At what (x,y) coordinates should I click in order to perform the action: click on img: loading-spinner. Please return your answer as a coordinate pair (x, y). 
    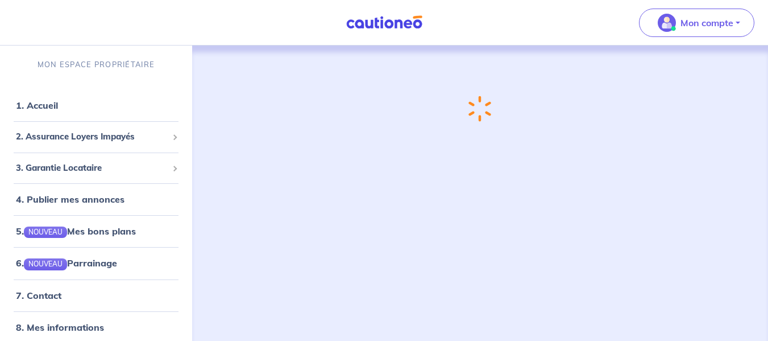
    Looking at the image, I should click on (480, 109).